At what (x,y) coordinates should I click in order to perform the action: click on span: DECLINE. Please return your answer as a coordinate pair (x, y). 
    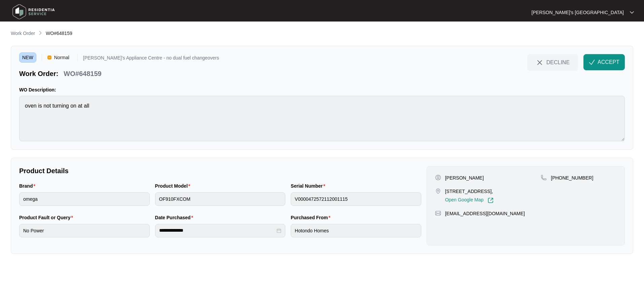
    Looking at the image, I should click on (558, 62).